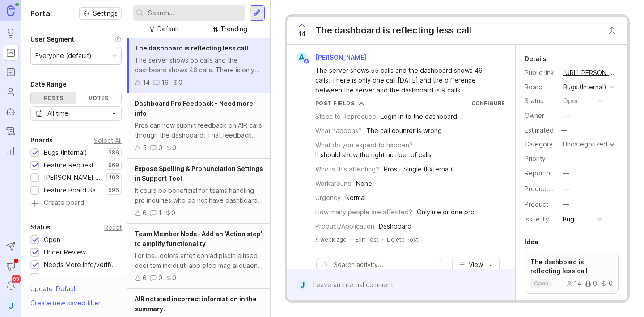 This screenshot has height=317, width=644. I want to click on div: Posts, so click(53, 98).